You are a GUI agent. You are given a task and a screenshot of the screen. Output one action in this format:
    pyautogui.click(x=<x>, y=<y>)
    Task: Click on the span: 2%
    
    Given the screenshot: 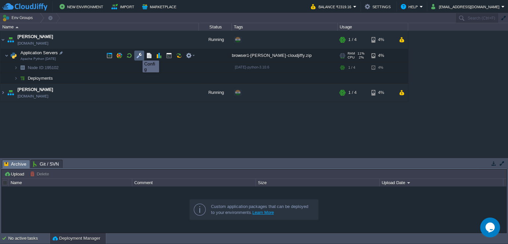 What is the action you would take?
    pyautogui.click(x=361, y=58)
    